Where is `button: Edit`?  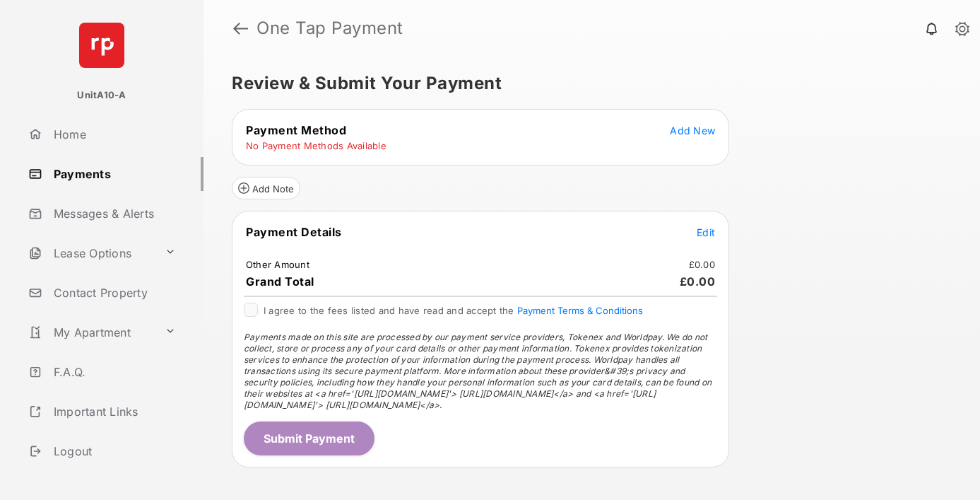
button: Edit is located at coordinates (706, 232).